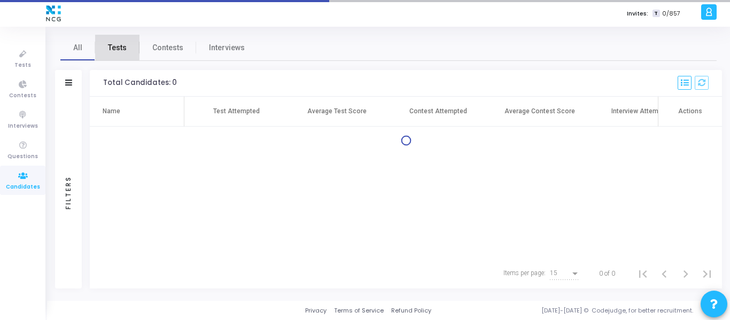  I want to click on span: All, so click(78, 48).